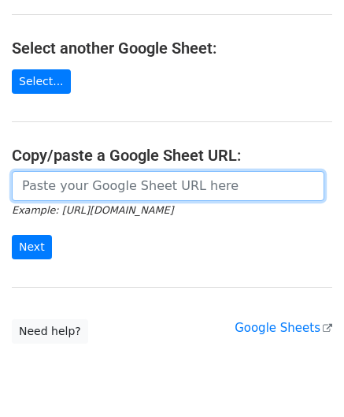  What do you see at coordinates (172, 155) in the screenshot?
I see `h4: Copy/paste a Google Sheet URL:` at bounding box center [172, 155].